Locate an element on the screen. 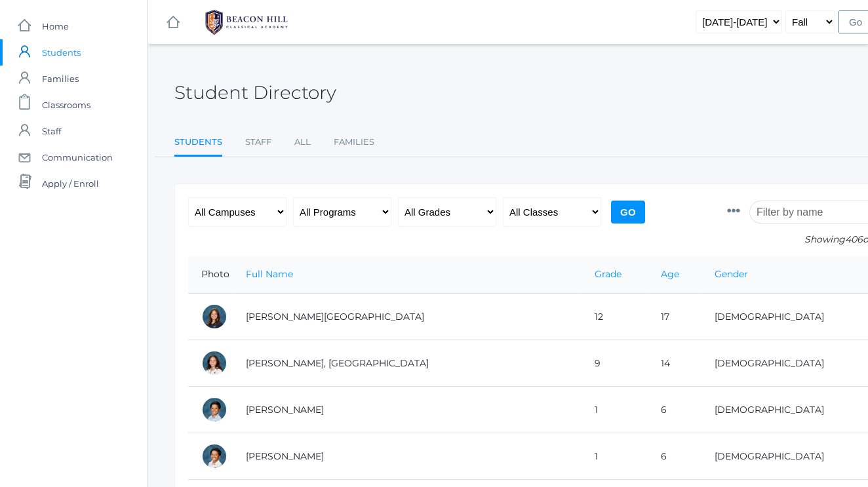 This screenshot has height=487, width=868. h2: Student Directory is located at coordinates (256, 92).